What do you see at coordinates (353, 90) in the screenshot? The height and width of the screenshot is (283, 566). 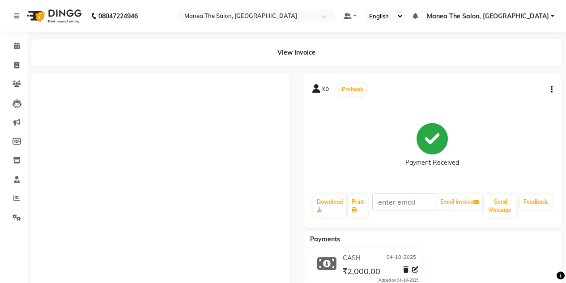 I see `button: Prebook` at bounding box center [353, 90].